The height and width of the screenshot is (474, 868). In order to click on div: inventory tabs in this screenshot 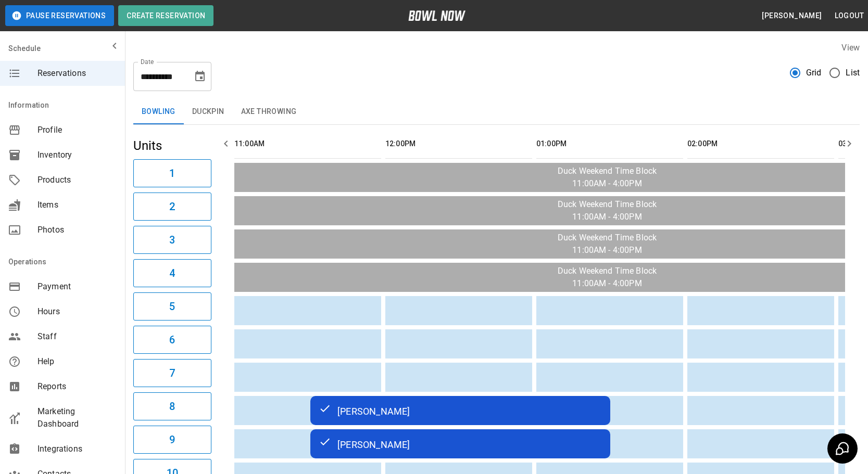, I will do `click(496, 112)`.